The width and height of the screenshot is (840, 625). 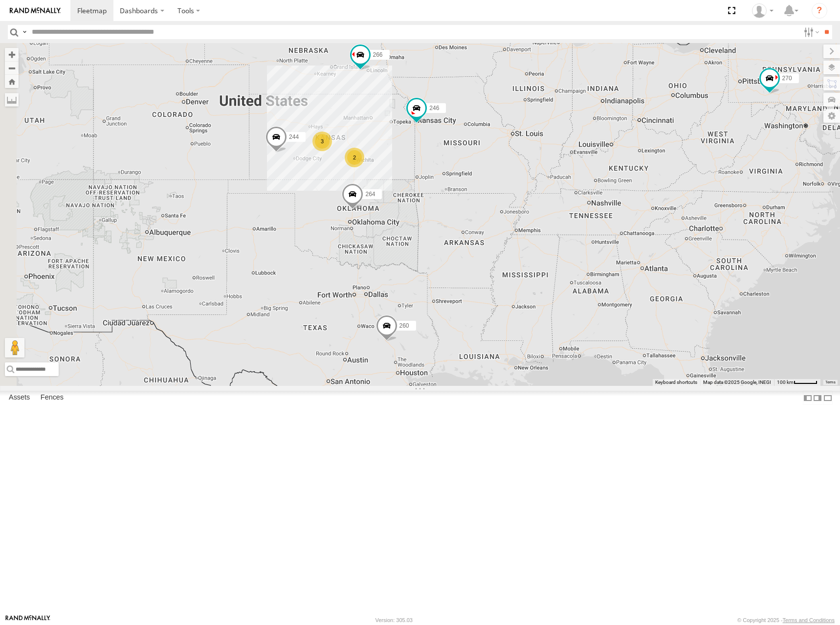 What do you see at coordinates (12, 100) in the screenshot?
I see `label: Measure` at bounding box center [12, 100].